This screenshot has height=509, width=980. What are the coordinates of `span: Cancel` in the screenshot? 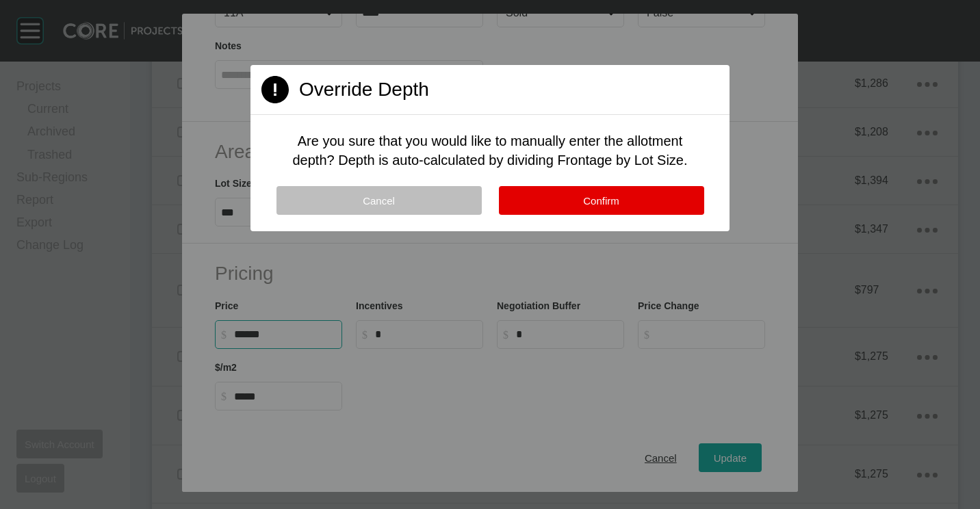 It's located at (379, 201).